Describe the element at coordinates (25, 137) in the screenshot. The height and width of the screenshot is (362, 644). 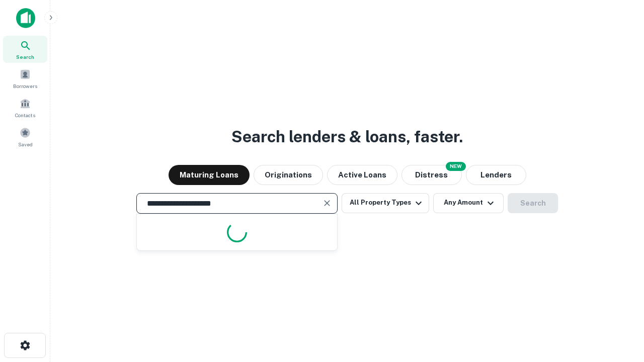
I see `a: Saved` at that location.